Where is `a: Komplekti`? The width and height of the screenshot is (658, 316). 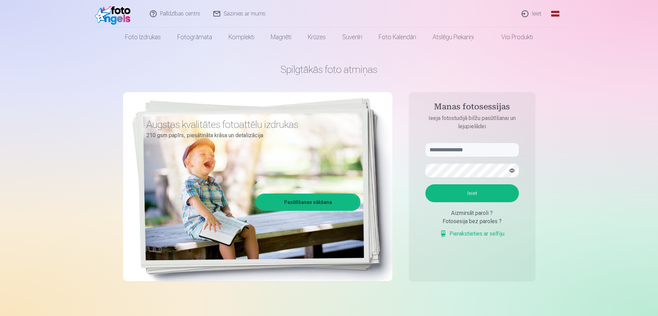
a: Komplekti is located at coordinates (241, 37).